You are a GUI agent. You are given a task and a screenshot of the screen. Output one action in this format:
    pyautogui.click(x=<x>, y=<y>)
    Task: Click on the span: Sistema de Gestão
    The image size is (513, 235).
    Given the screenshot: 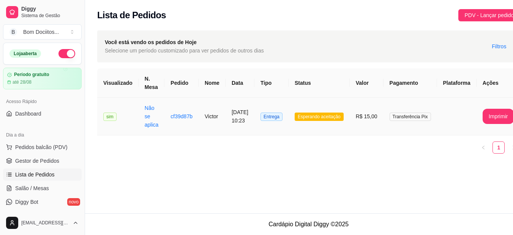 What is the action you would take?
    pyautogui.click(x=50, y=16)
    